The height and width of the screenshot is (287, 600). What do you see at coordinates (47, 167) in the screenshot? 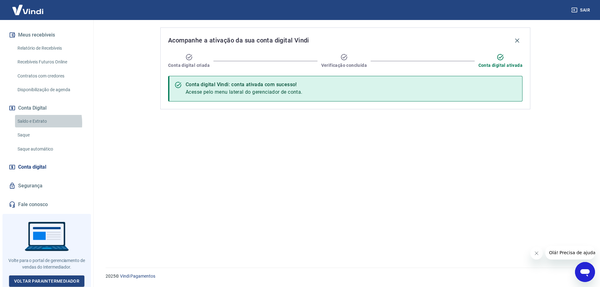
I see `a: Conta digital` at bounding box center [47, 167].